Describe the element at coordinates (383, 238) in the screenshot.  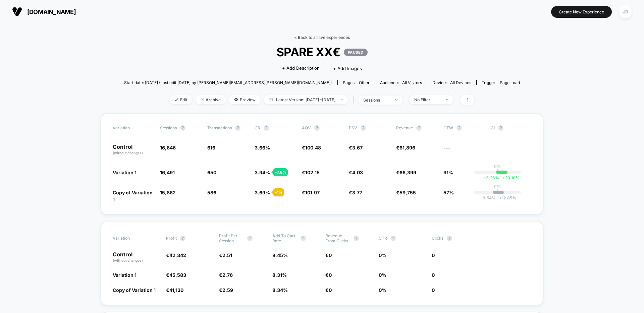
I see `span: CTR` at that location.